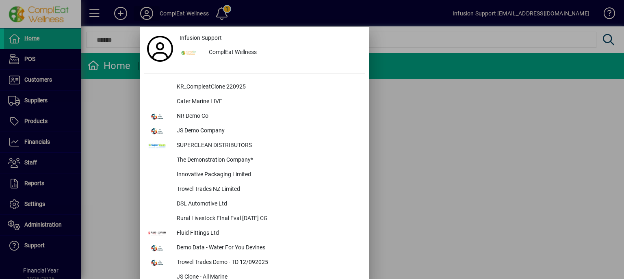  Describe the element at coordinates (254, 190) in the screenshot. I see `button: Trowel Trades NZ Limited` at that location.